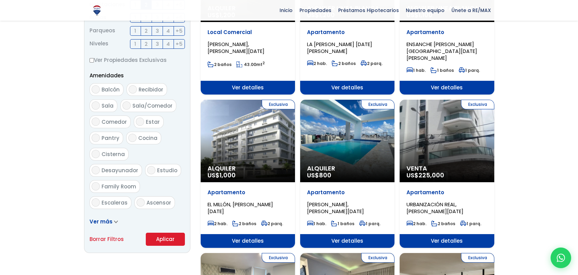 The image size is (578, 275). Describe the element at coordinates (137, 60) in the screenshot. I see `label: Ver Propiedades Exclusivas` at that location.